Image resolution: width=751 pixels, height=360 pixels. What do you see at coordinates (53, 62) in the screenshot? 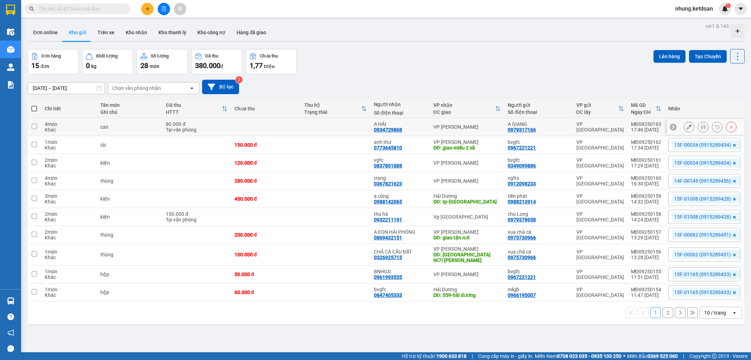
I see `button: Đơn hàng15đơn` at bounding box center [53, 62].